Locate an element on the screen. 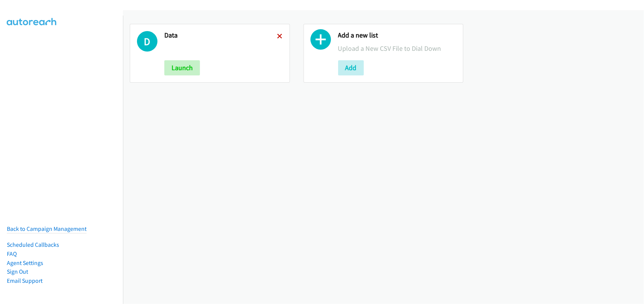 The width and height of the screenshot is (644, 304). h1: D is located at coordinates (147, 41).